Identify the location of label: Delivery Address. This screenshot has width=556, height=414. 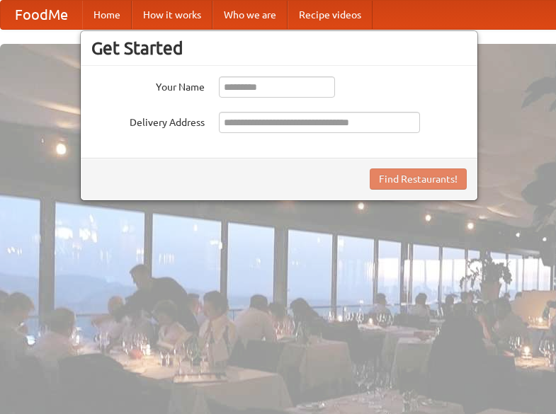
(148, 120).